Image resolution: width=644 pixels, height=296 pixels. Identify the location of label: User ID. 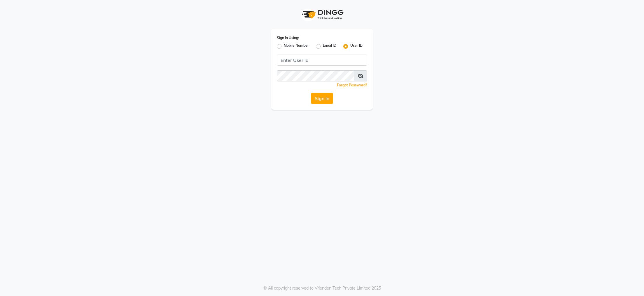
(357, 47).